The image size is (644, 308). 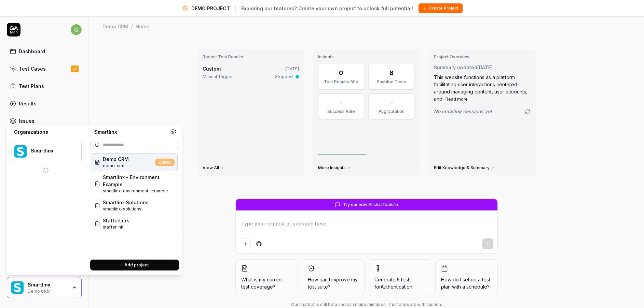 I want to click on div: 0, so click(x=341, y=73).